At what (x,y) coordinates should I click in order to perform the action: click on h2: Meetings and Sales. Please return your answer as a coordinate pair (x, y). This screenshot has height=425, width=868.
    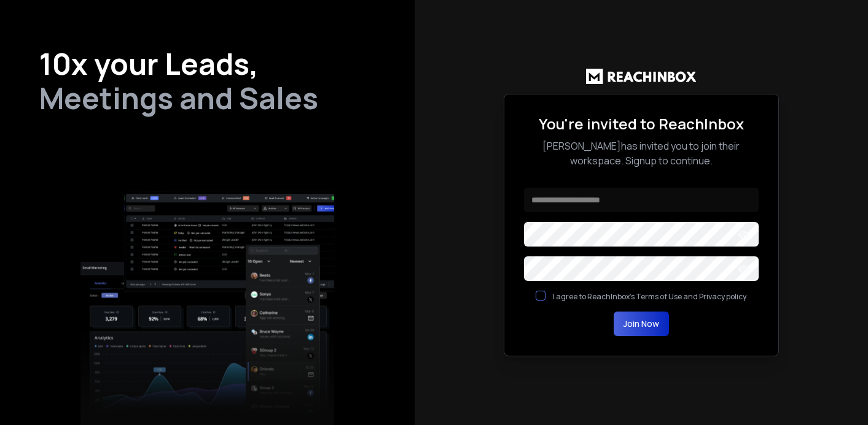
    Looking at the image, I should click on (207, 98).